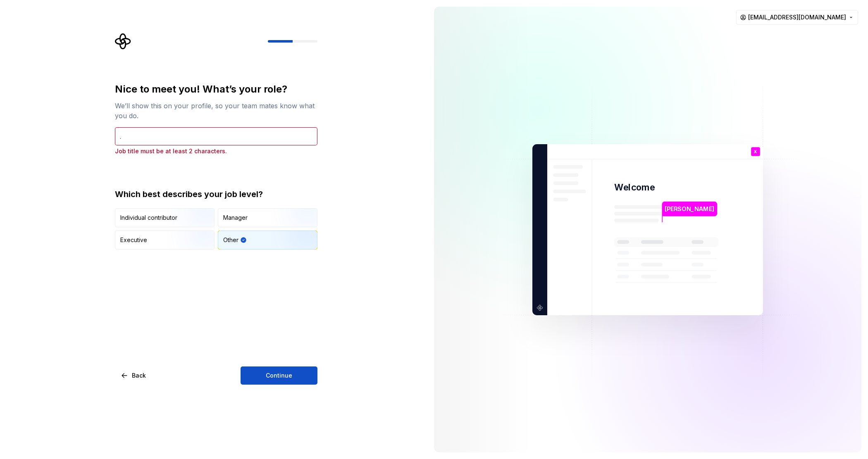 This screenshot has width=868, height=459. I want to click on span: Back, so click(139, 376).